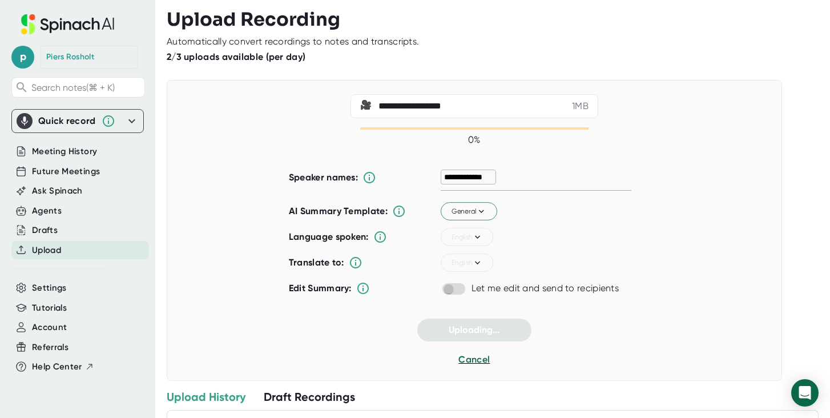 This screenshot has height=418, width=830. Describe the element at coordinates (64, 151) in the screenshot. I see `span: Meeting History` at that location.